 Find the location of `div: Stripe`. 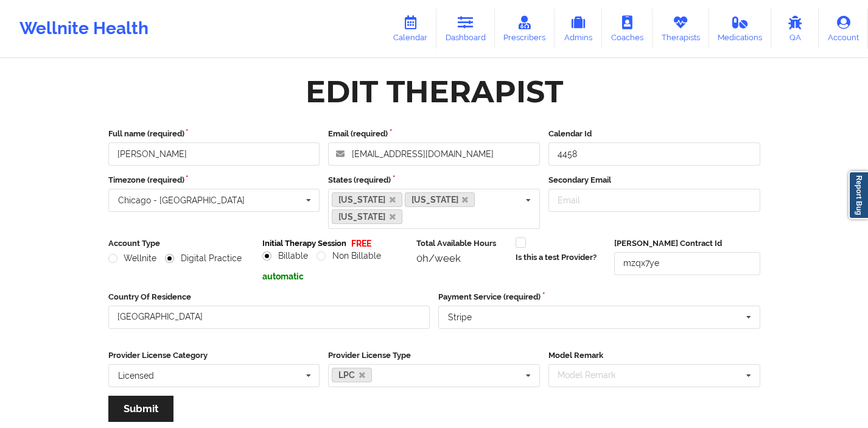

div: Stripe is located at coordinates (459, 317).